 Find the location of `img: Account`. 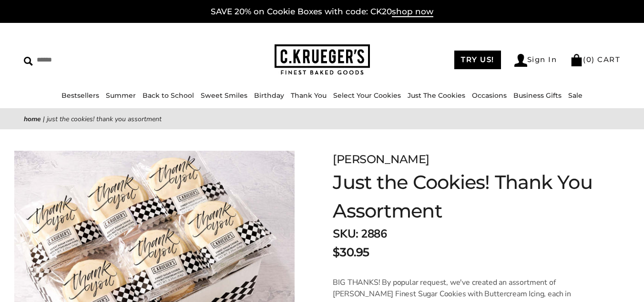

img: Account is located at coordinates (521, 60).